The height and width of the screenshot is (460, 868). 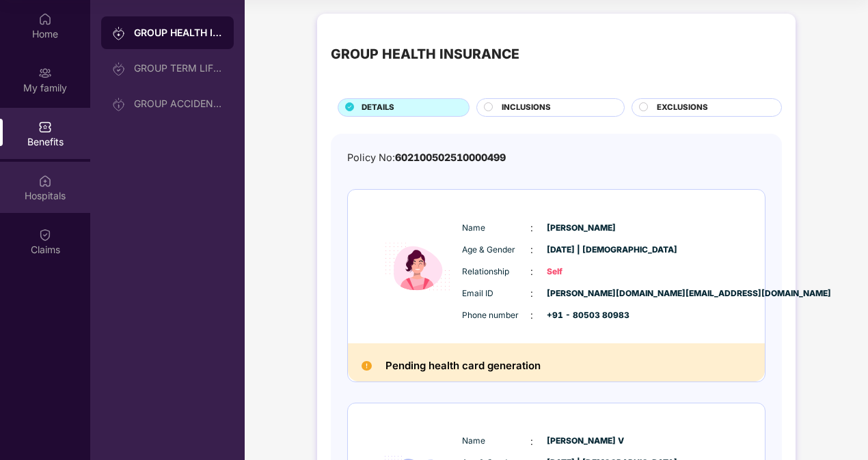 What do you see at coordinates (451, 157) in the screenshot?
I see `span: 602100502510000499` at bounding box center [451, 157].